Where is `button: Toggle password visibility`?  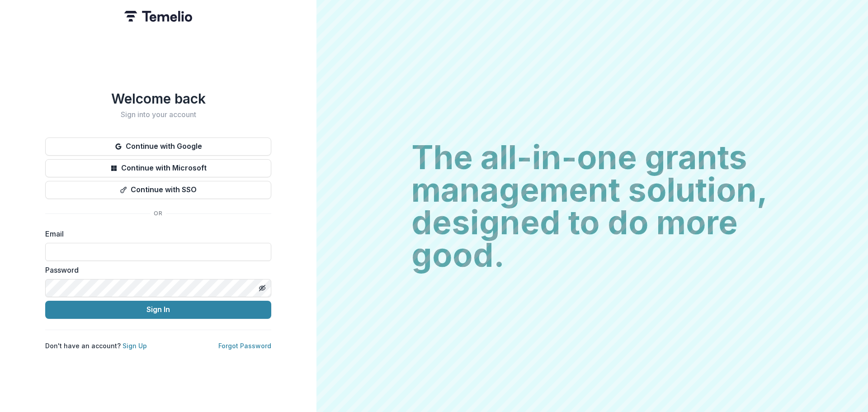
button: Toggle password visibility is located at coordinates (262, 288).